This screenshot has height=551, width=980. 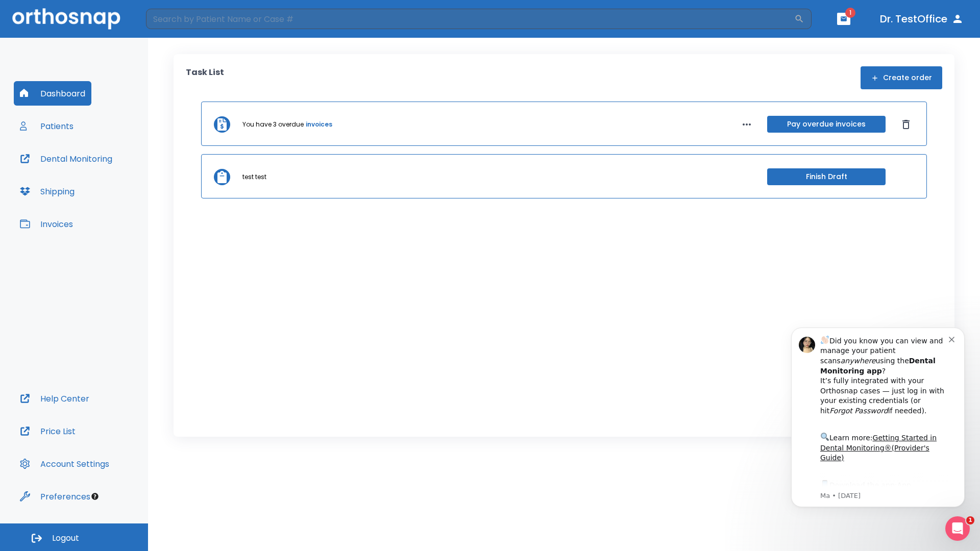 What do you see at coordinates (48, 431) in the screenshot?
I see `button: Price List` at bounding box center [48, 431].